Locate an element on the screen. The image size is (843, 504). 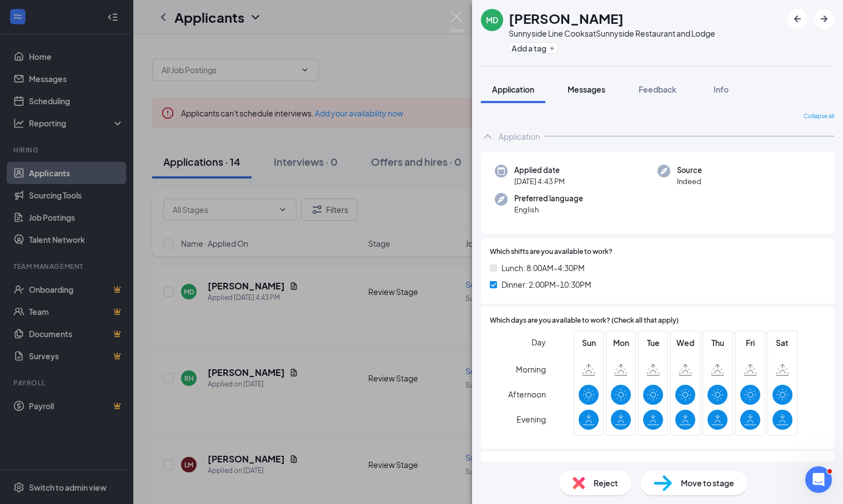
span: Application is located at coordinates (513, 90).